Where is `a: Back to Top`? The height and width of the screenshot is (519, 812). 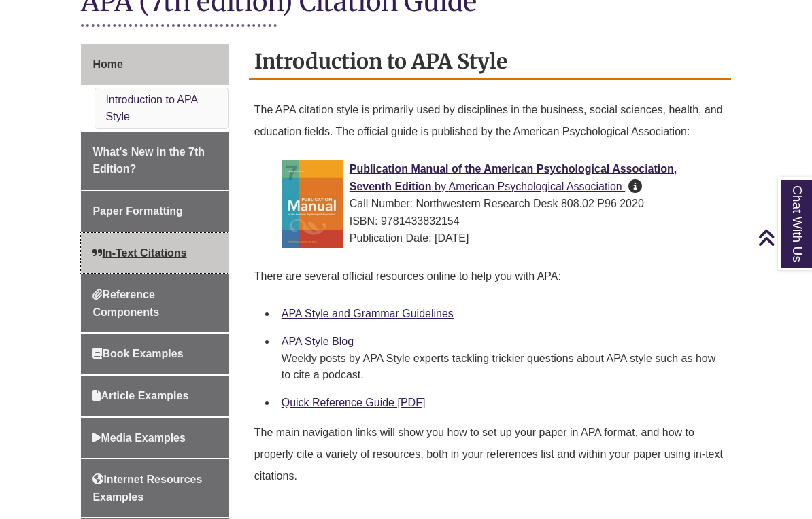 a: Back to Top is located at coordinates (783, 237).